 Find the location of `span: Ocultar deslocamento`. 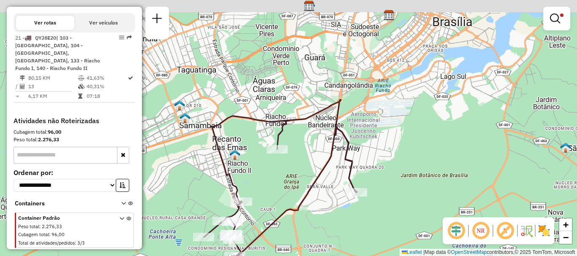

span: Ocultar deslocamento is located at coordinates (456, 231).